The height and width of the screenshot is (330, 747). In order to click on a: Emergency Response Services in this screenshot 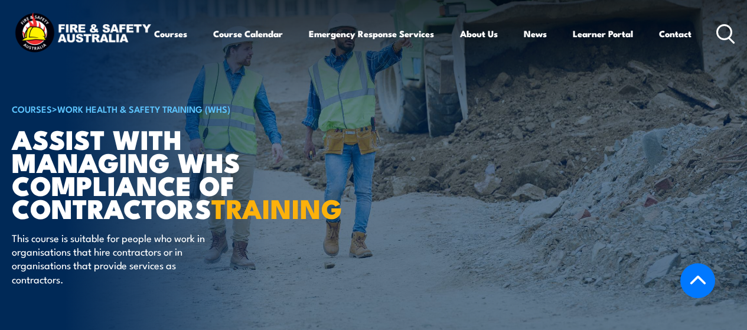, I will do `click(371, 34)`.